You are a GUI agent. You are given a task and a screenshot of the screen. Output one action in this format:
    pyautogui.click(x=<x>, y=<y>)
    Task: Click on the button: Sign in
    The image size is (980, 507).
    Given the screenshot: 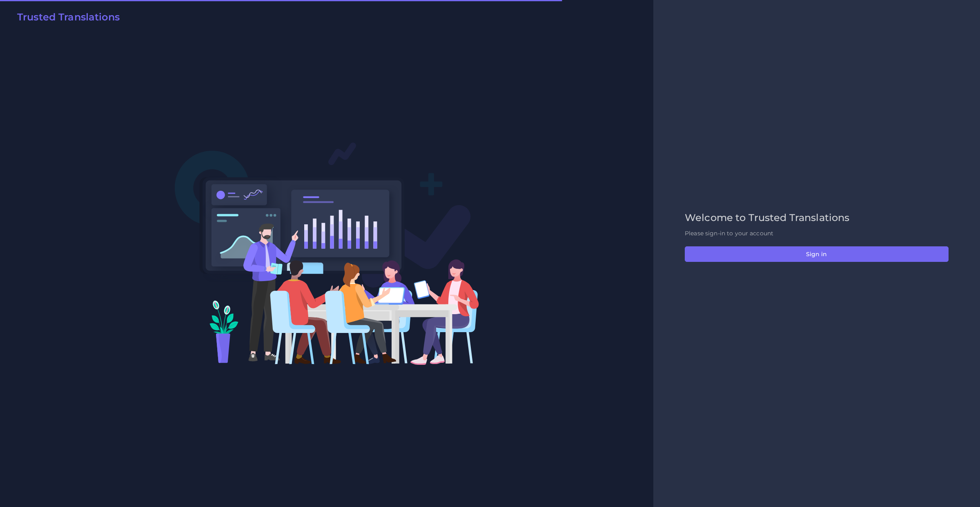 What is the action you would take?
    pyautogui.click(x=816, y=254)
    